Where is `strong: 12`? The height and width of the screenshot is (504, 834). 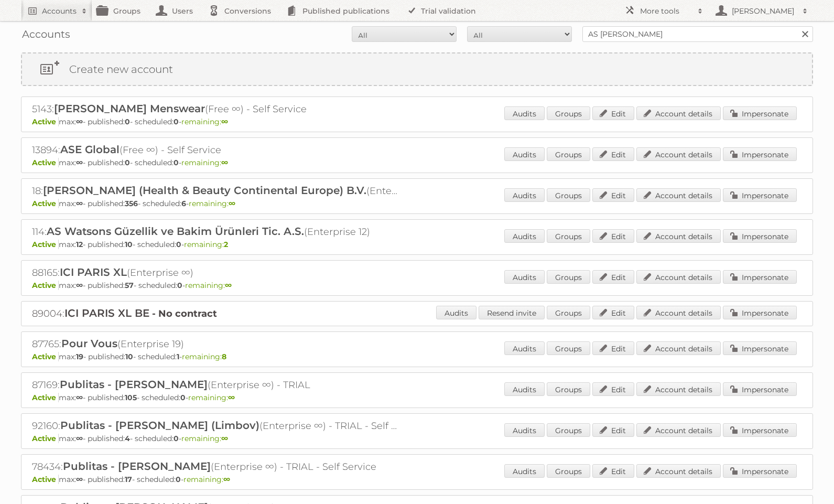
strong: 12 is located at coordinates (79, 244).